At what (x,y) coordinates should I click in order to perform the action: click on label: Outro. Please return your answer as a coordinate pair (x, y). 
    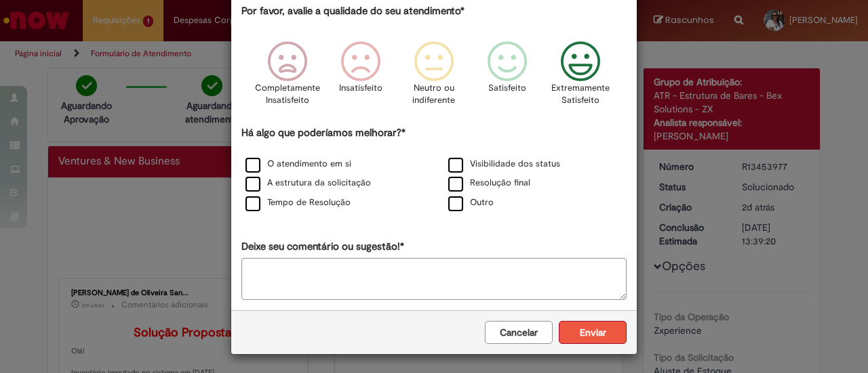
    Looking at the image, I should click on (470, 202).